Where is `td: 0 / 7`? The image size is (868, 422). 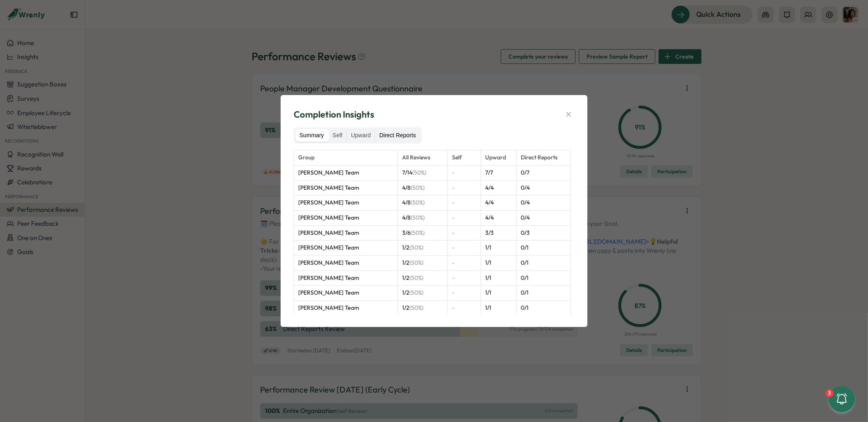
td: 0 / 7 is located at coordinates (543, 172).